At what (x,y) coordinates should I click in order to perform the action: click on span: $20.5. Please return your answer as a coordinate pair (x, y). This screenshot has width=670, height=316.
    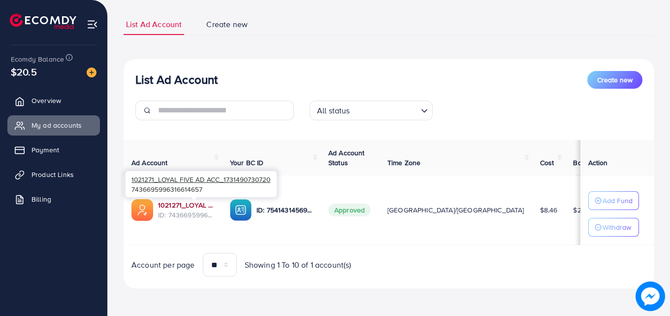
    Looking at the image, I should click on (24, 71).